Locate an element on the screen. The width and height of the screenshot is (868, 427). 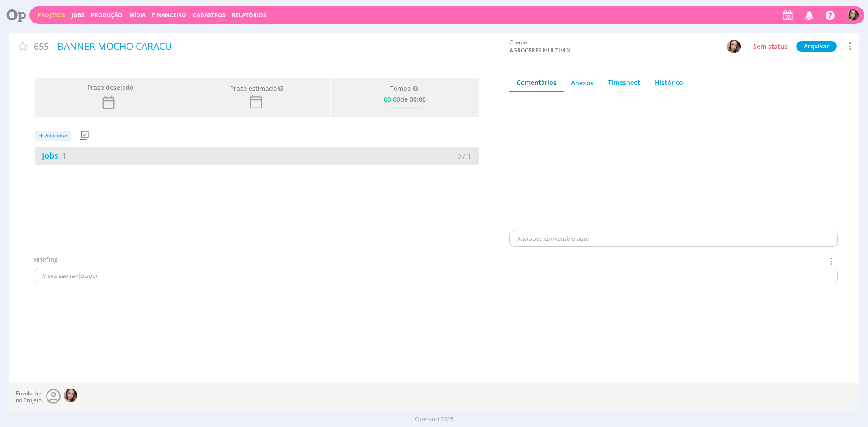
span: AGROCERES MULTIMIX NUTRIÇÃO ANIMAL LTDA. is located at coordinates (544, 50).